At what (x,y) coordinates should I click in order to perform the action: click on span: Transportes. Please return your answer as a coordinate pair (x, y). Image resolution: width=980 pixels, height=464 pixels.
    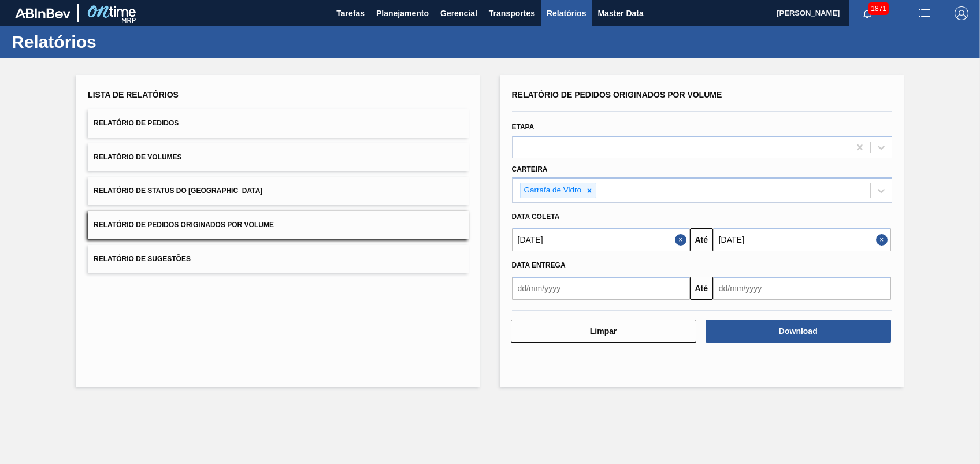
    Looking at the image, I should click on (512, 13).